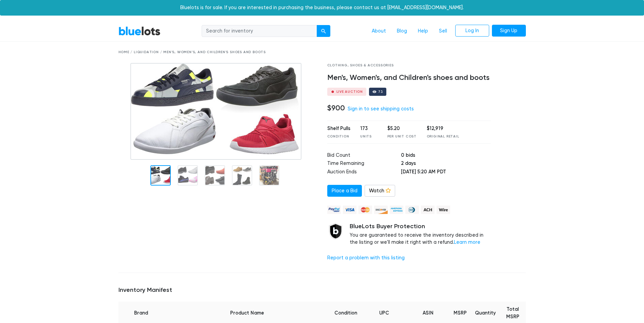 The width and height of the screenshot is (644, 323). I want to click on td: Bid Count, so click(364, 156).